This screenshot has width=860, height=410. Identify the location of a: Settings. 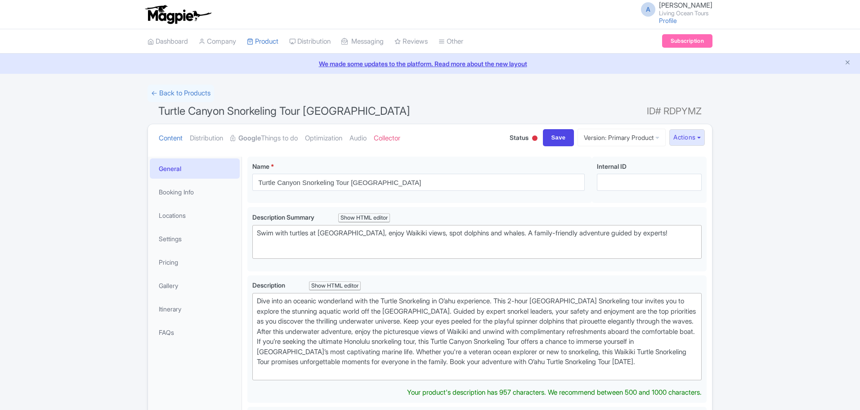
(195, 238).